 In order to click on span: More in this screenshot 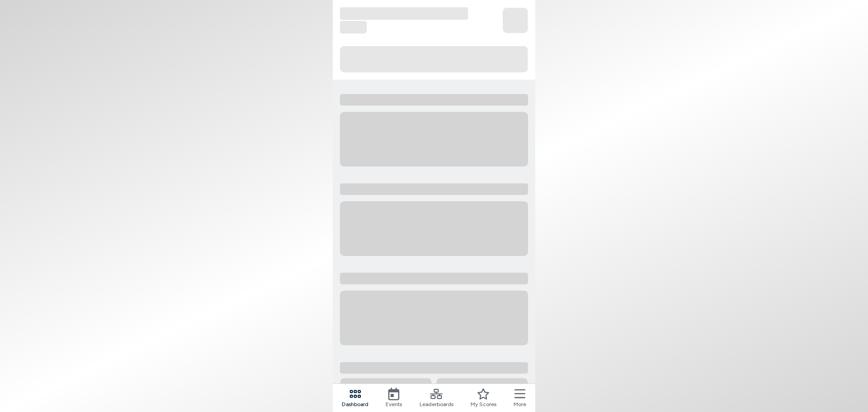, I will do `click(520, 404)`.